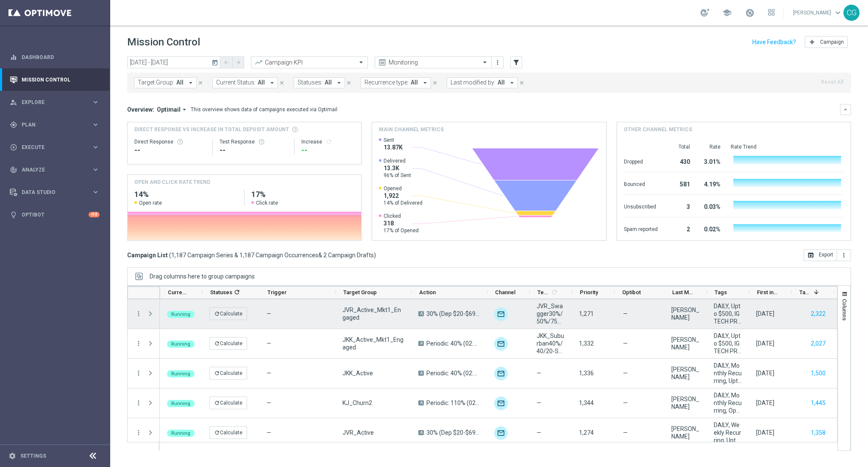 This screenshot has height=467, width=868. Describe the element at coordinates (632, 292) in the screenshot. I see `span: Optibot` at that location.